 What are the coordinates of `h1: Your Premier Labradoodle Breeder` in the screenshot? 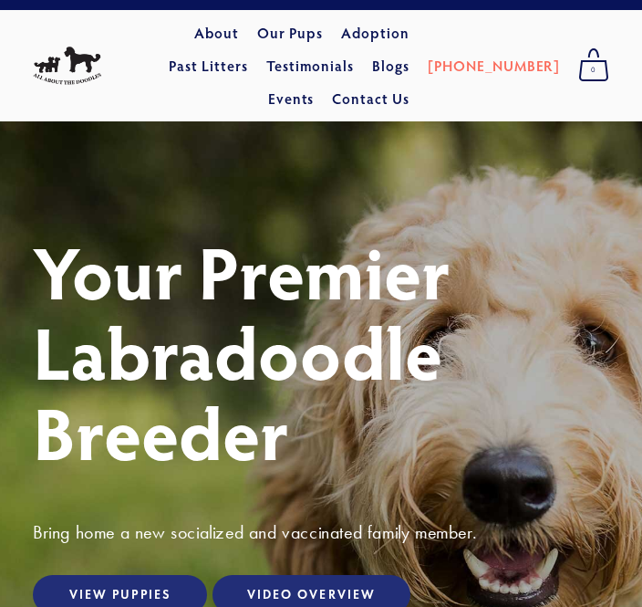 It's located at (321, 351).